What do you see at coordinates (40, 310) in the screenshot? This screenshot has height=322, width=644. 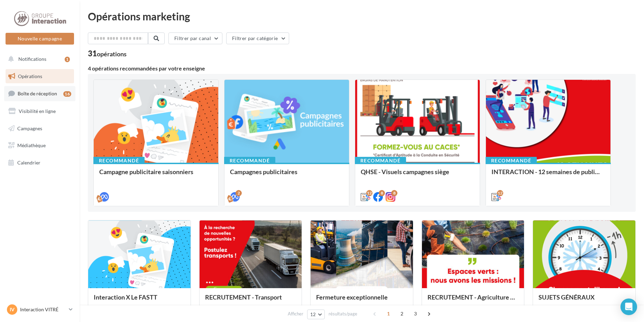 I see `a: IV Interaction VITRÉ` at bounding box center [40, 310].